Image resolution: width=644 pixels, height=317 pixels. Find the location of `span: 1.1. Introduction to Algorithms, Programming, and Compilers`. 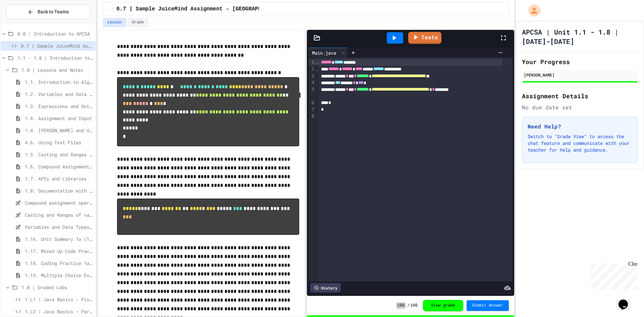

span: 1.1. Introduction to Algorithms, Programming, and Compilers is located at coordinates (59, 82).